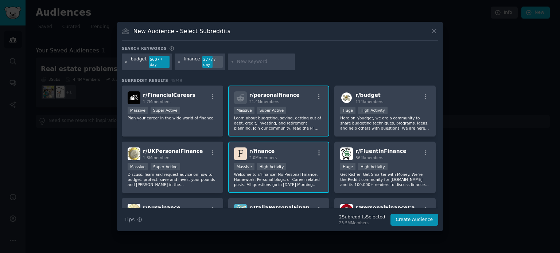 Image resolution: width=560 pixels, height=253 pixels. Describe the element at coordinates (392, 208) in the screenshot. I see `span: r/ PersonalFinanceCanada` at that location.